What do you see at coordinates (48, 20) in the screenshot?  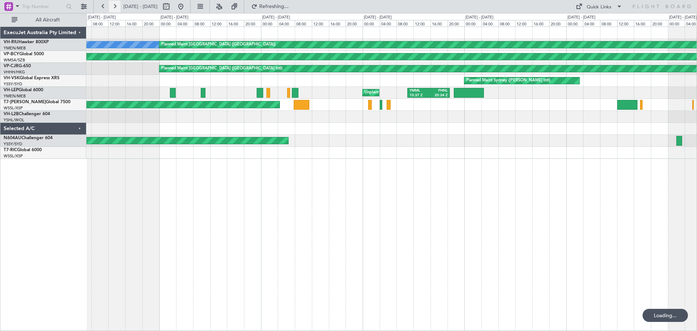 I see `span: All Aircraft` at bounding box center [48, 20].